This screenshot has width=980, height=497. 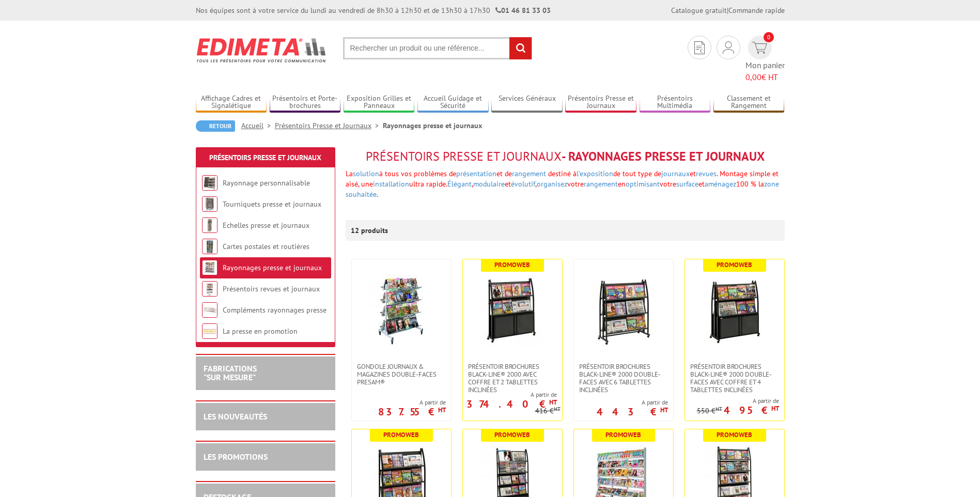 I want to click on span: revues, so click(x=706, y=174).